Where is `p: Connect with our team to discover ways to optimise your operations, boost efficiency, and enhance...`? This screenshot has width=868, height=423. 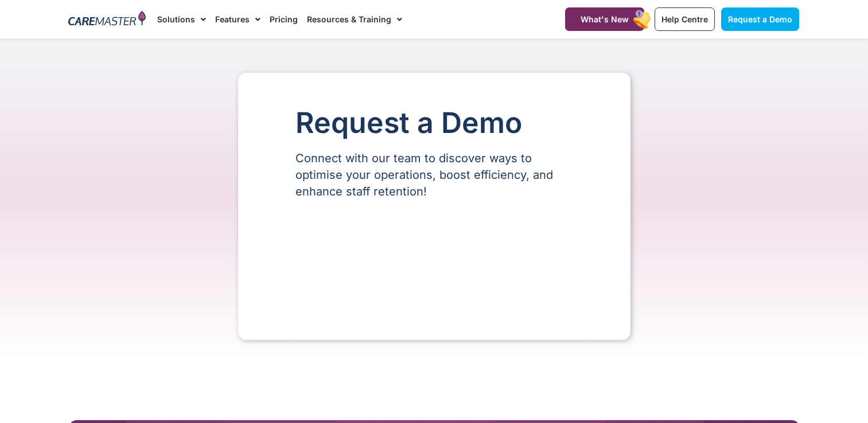 p: Connect with our team to discover ways to optimise your operations, boost efficiency, and enhance... is located at coordinates (435, 174).